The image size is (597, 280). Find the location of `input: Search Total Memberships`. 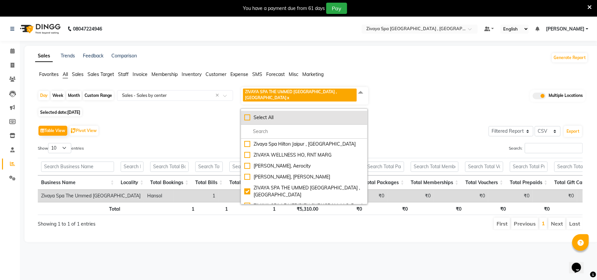

input: Search Total Memberships is located at coordinates (435, 167).